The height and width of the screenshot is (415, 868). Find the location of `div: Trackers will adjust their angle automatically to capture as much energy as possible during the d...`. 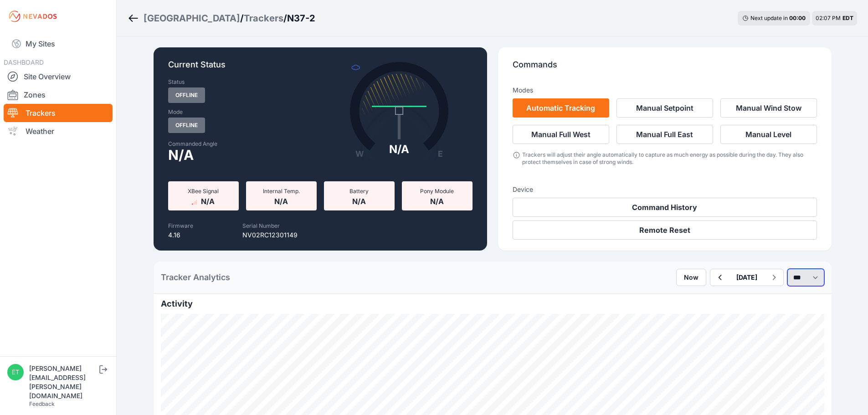

div: Trackers will adjust their angle automatically to capture as much energy as possible during the d... is located at coordinates (670, 159).